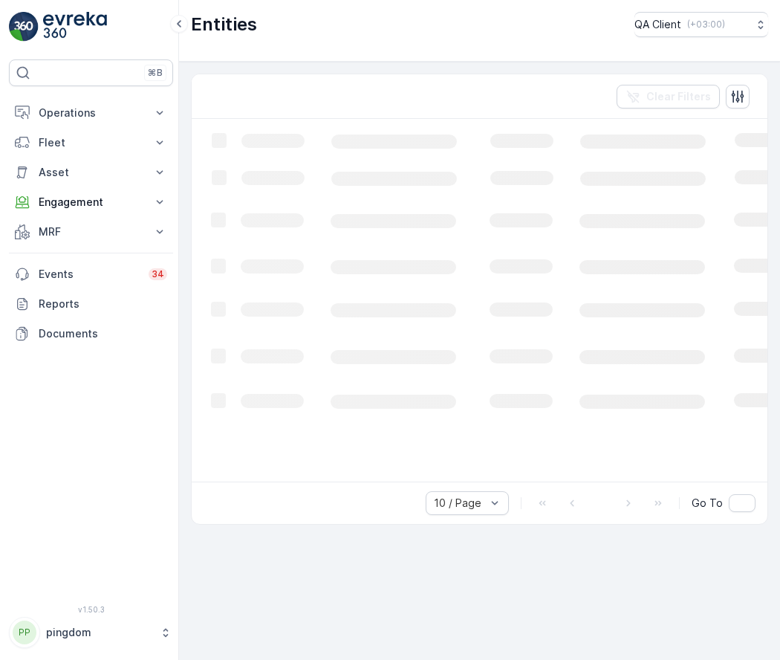  What do you see at coordinates (707, 503) in the screenshot?
I see `span: Go To` at bounding box center [707, 503].